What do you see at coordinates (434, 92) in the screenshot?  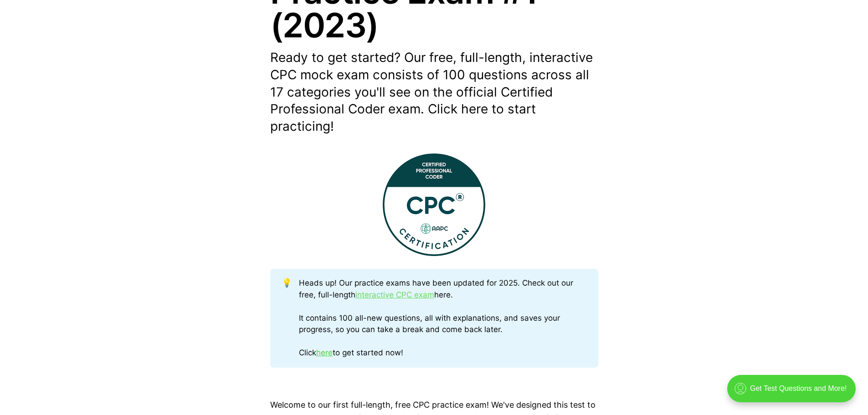 I see `p: Ready to get started? Our free, full-length, interactive CPC mock exam consists of 100 questions ...` at bounding box center [434, 92].